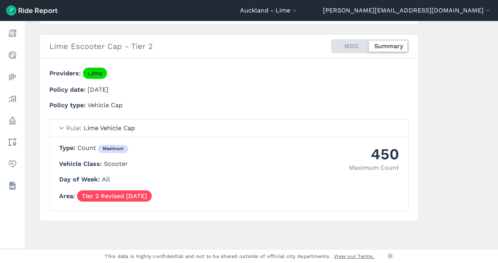 This screenshot has width=498, height=263. I want to click on img: Ride Report, so click(32, 11).